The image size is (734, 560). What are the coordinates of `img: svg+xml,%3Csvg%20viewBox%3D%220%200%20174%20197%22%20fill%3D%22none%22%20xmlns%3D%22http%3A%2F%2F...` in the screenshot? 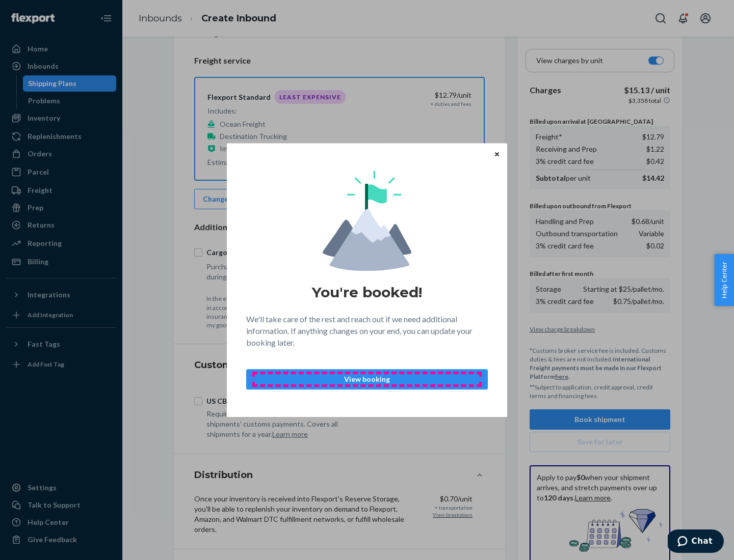 It's located at (367, 221).